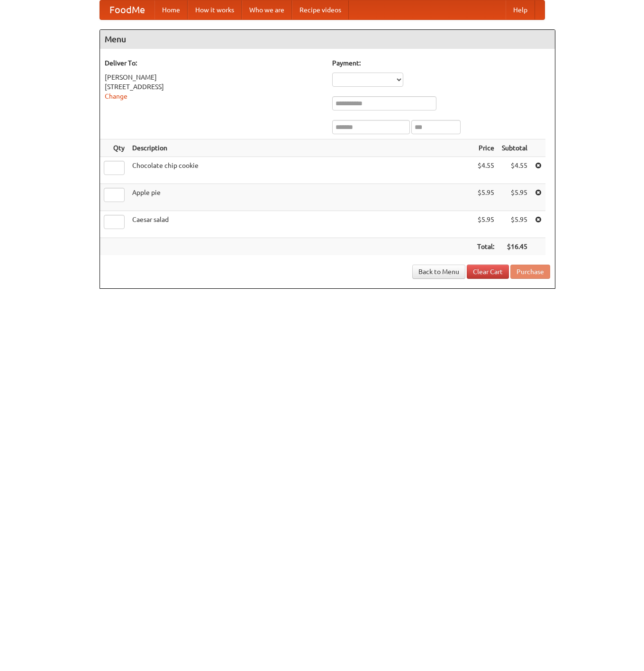 The height and width of the screenshot is (671, 644). What do you see at coordinates (327, 39) in the screenshot?
I see `h4: Menu` at bounding box center [327, 39].